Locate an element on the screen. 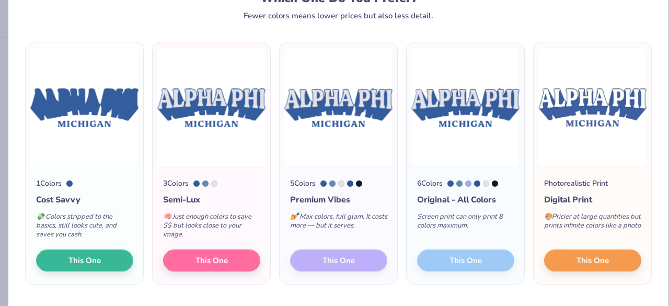 The height and width of the screenshot is (306, 669). img: Photorealistic preview is located at coordinates (592, 107).